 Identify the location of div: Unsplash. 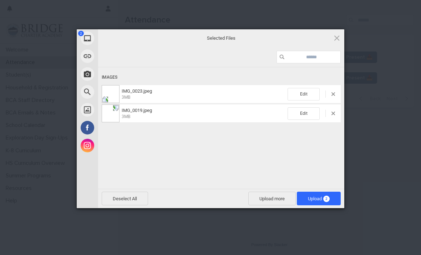
(120, 110).